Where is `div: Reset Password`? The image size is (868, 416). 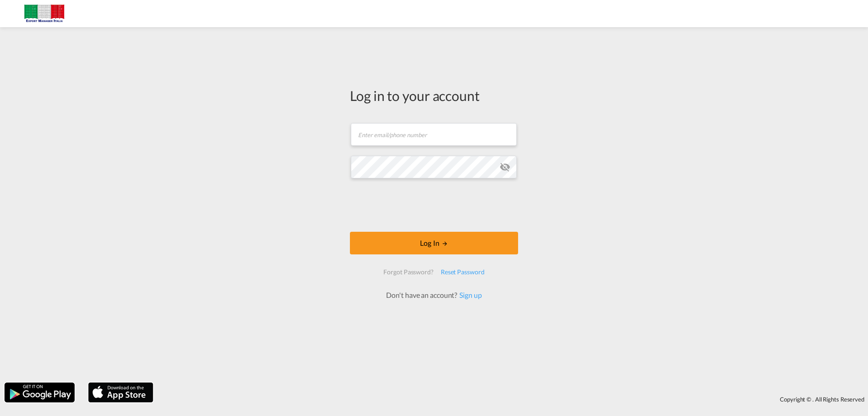
div: Reset Password is located at coordinates (463, 272).